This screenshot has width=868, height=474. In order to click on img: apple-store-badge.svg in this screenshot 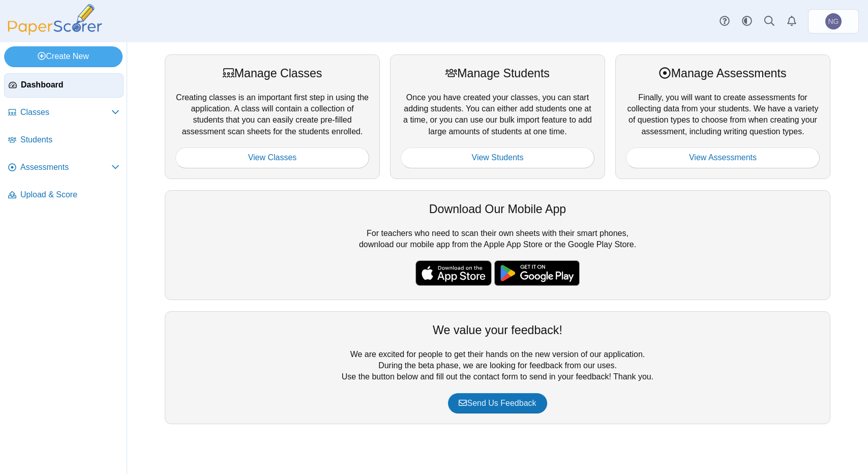, I will do `click(453, 273)`.